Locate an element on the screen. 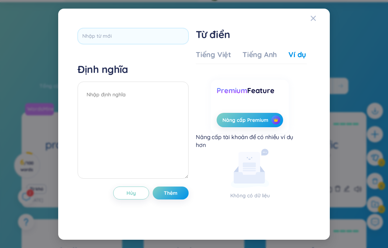  h1: Từ điển is located at coordinates (251, 35).